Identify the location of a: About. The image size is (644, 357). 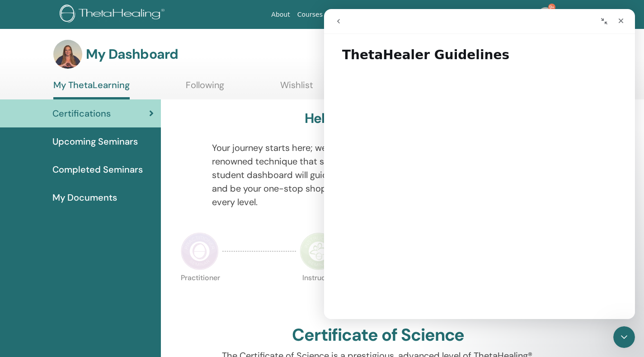
(280, 14).